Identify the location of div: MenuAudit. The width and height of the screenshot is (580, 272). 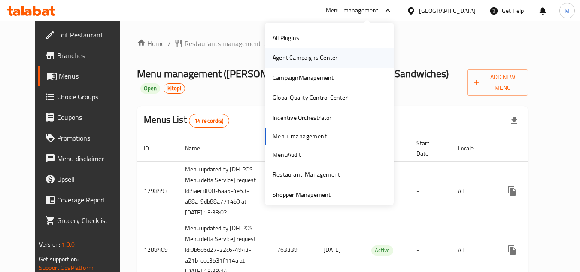
(287, 155).